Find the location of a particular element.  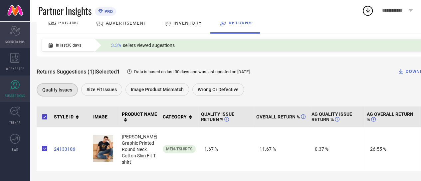

th: STYLE ID is located at coordinates (71, 117).